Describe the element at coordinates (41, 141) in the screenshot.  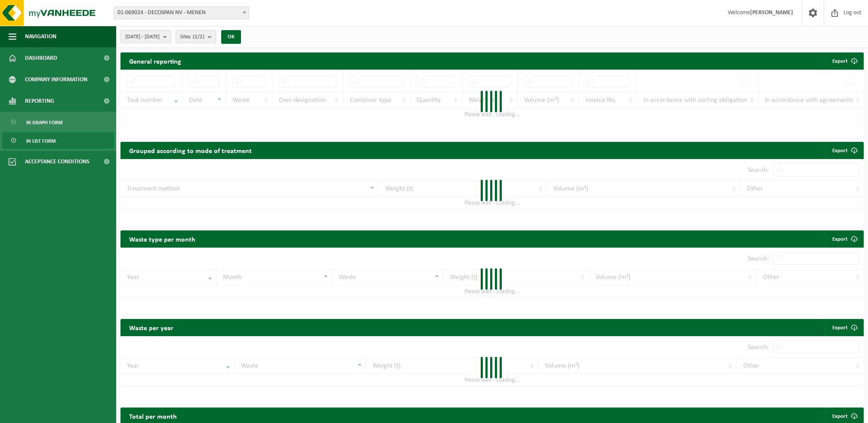
I see `span: In list form` at that location.